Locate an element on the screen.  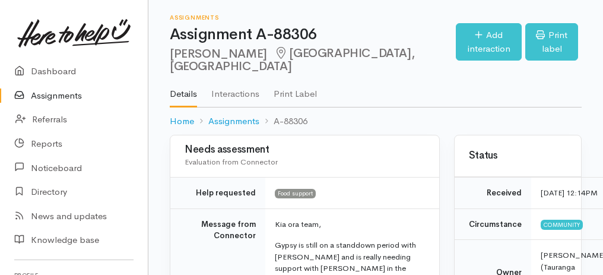
a: Print Label is located at coordinates (295, 90).